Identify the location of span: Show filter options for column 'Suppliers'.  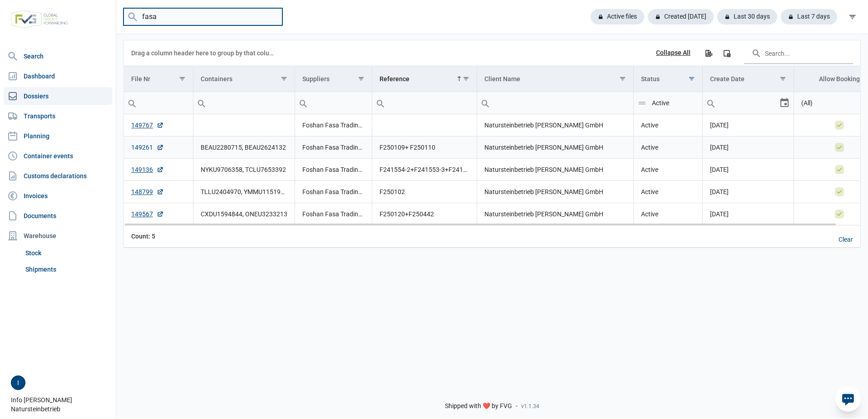
(361, 78).